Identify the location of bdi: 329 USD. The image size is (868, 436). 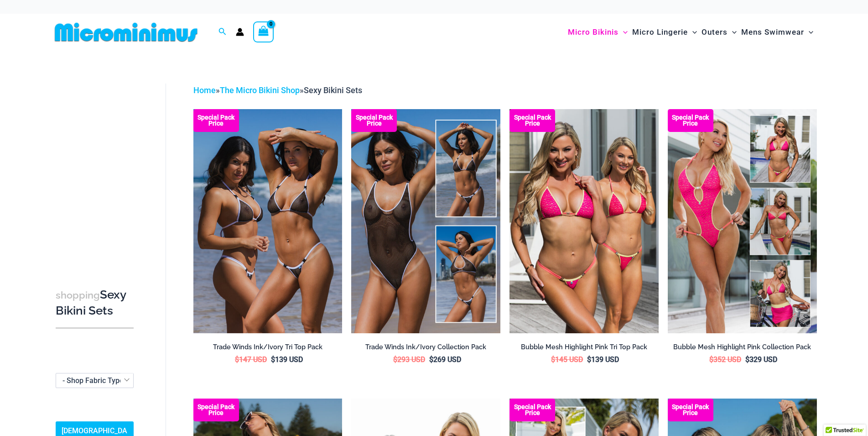
(761, 359).